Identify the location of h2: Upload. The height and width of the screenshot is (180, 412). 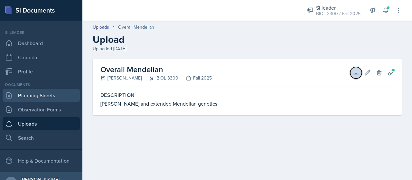
(247, 40).